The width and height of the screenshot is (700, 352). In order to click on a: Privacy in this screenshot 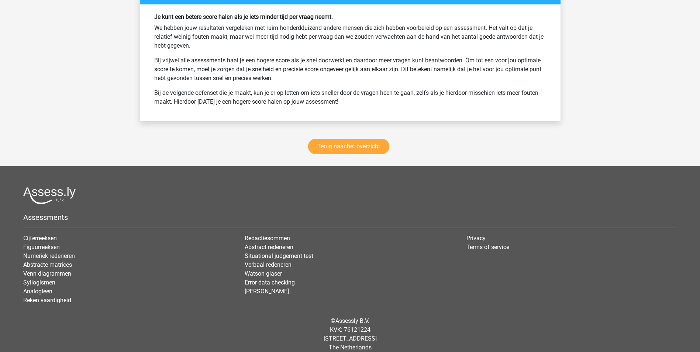, I will do `click(476, 238)`.